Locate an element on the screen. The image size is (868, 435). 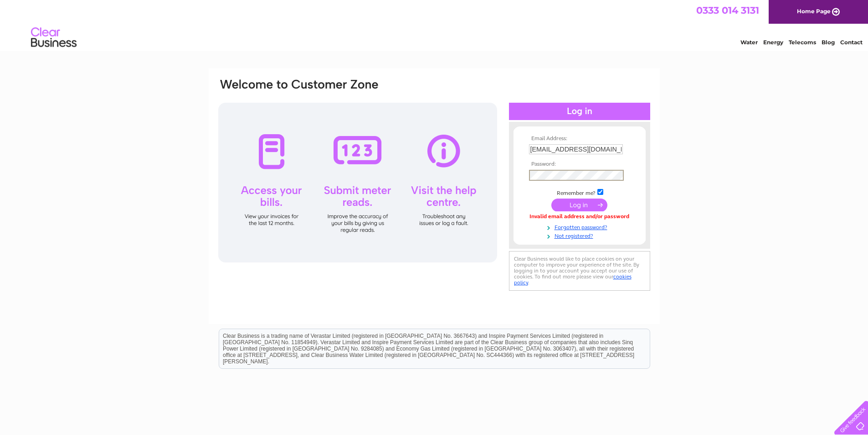
td: Remember me? is located at coordinates (579, 192).